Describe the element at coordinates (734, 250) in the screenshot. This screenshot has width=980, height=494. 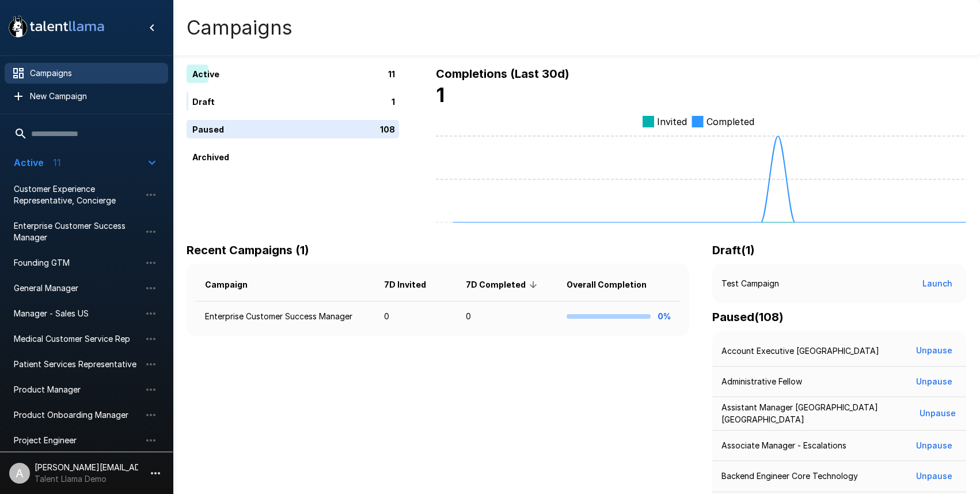
I see `b: Draft ( 1 )` at that location.